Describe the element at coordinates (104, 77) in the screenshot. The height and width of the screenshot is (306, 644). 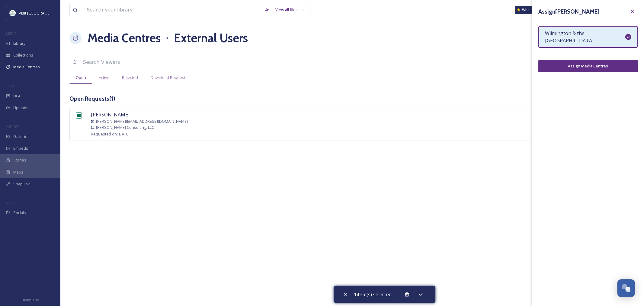
I see `span: Active` at that location.